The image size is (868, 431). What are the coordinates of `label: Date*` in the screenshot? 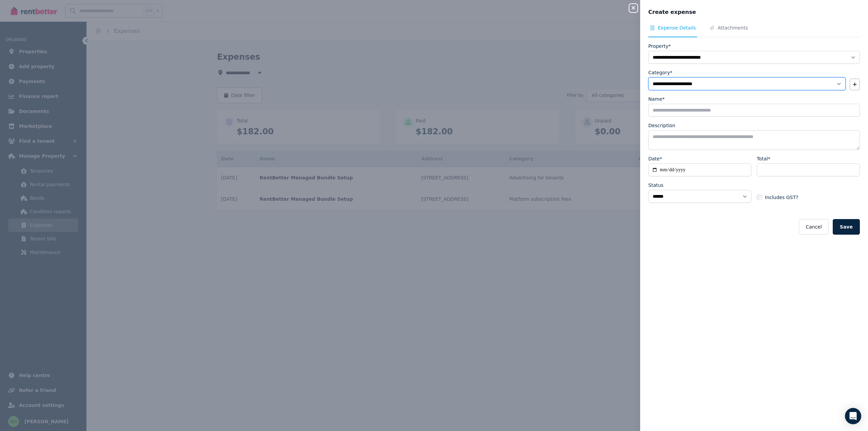 It's located at (656, 159).